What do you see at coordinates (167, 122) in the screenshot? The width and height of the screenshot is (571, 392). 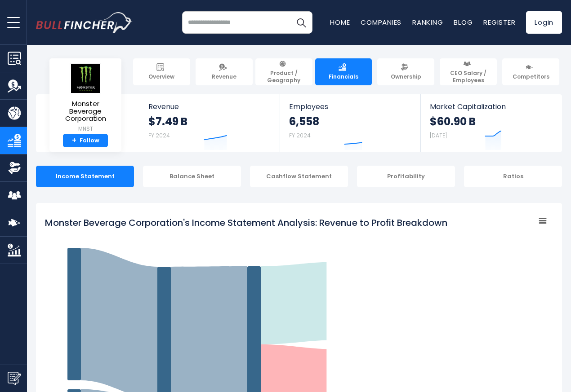 I see `strong: $7.49 B` at bounding box center [167, 122].